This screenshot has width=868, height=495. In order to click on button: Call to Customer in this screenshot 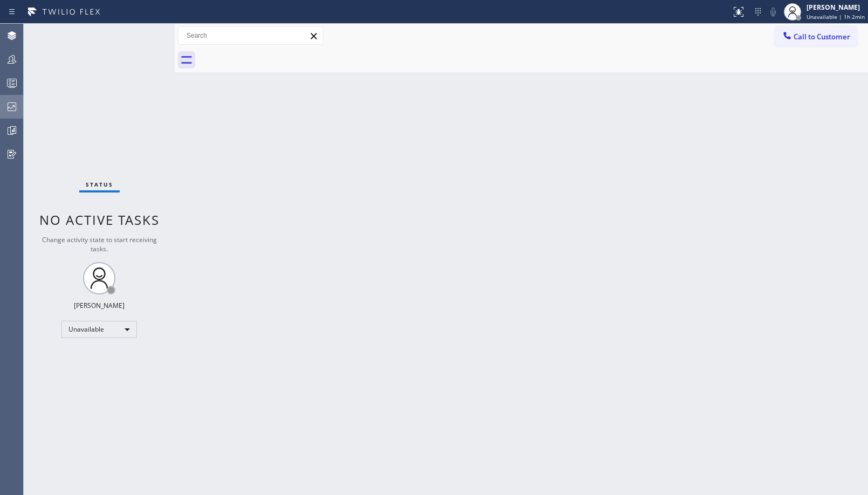, I will do `click(816, 37)`.